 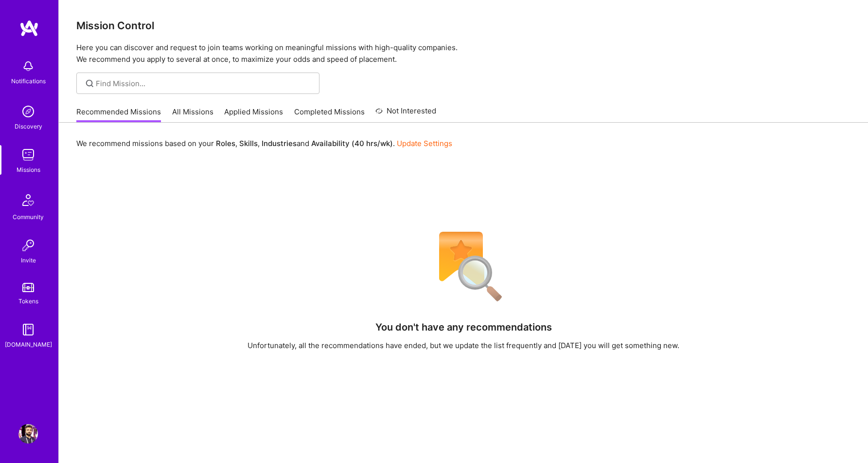 What do you see at coordinates (424, 143) in the screenshot?
I see `a: Update Settings` at bounding box center [424, 143].